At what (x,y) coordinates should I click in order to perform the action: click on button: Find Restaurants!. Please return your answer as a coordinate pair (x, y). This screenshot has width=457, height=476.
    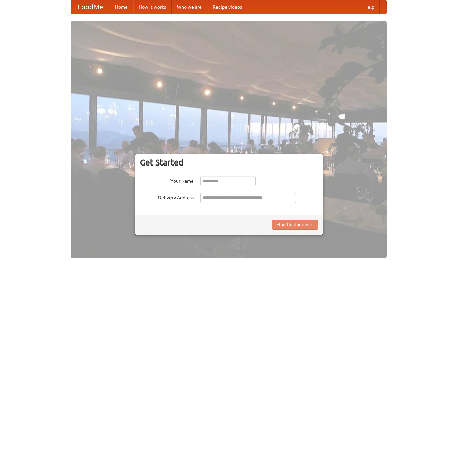
    Looking at the image, I should click on (295, 225).